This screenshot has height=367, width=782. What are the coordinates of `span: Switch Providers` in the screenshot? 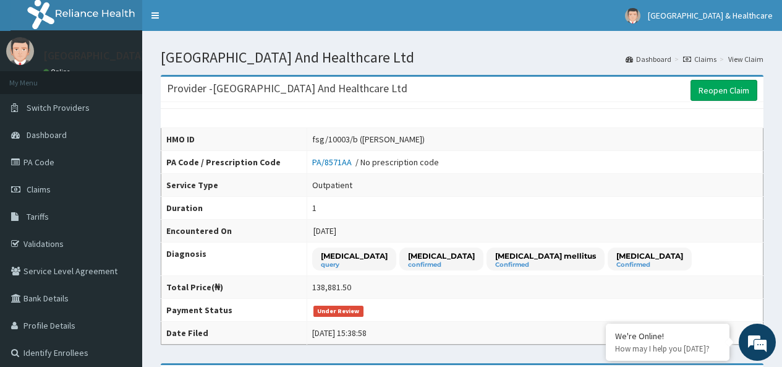 It's located at (58, 108).